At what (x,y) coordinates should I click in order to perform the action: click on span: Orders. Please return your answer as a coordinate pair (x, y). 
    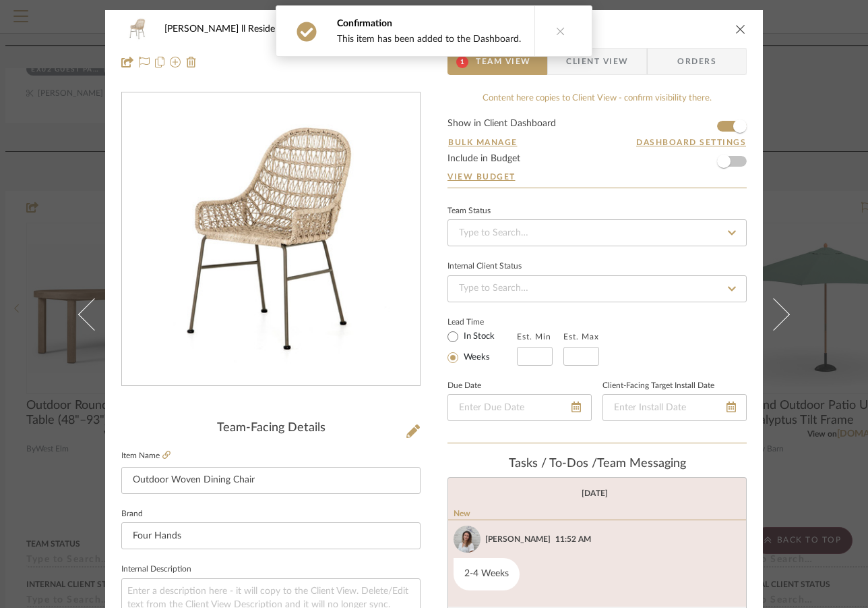
    Looking at the image, I should click on (697, 61).